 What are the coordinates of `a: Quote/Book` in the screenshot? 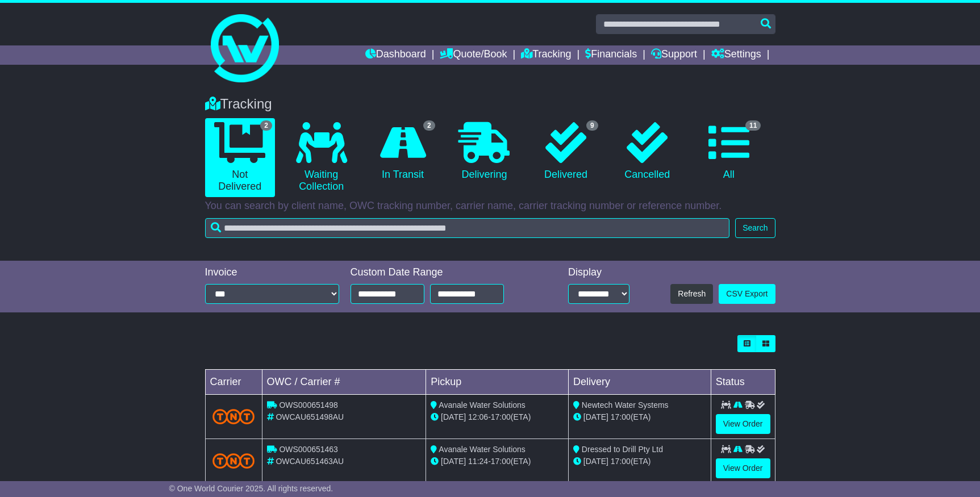 It's located at (473, 55).